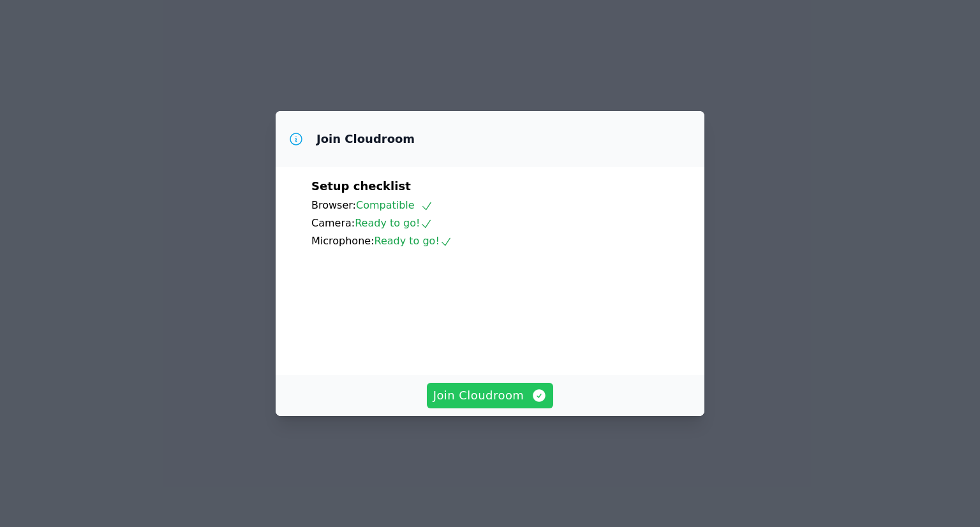  Describe the element at coordinates (343, 240) in the screenshot. I see `span: Microphone:` at that location.